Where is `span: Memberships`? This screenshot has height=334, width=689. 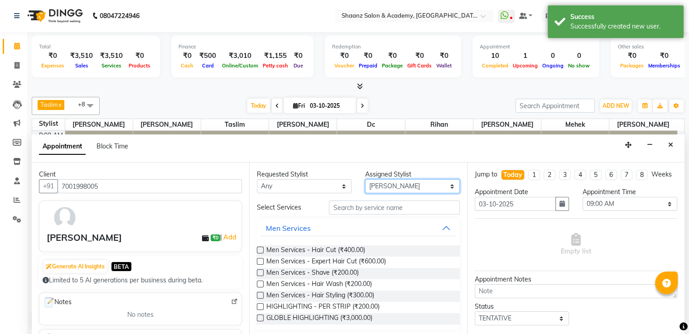 span: Memberships is located at coordinates (664, 66).